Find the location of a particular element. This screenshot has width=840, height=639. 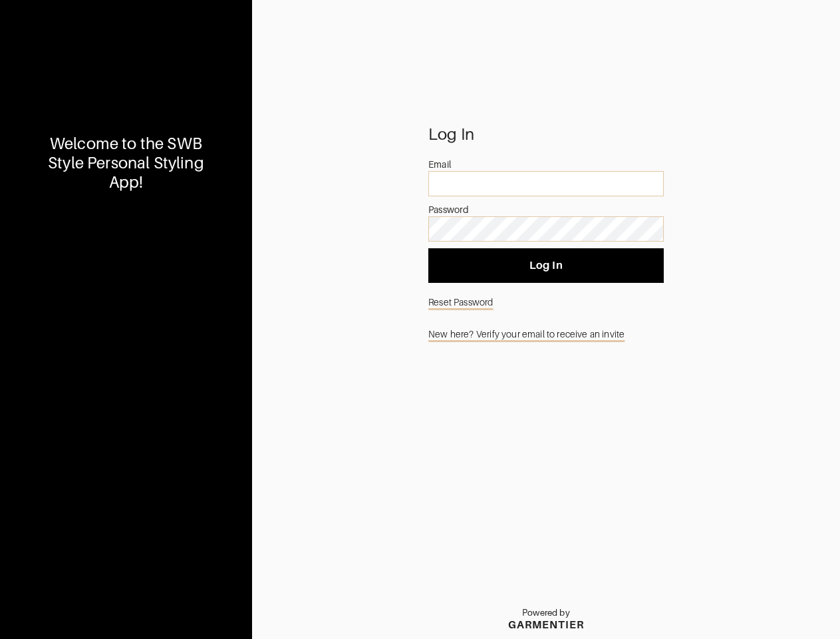

div: Password is located at coordinates (546, 210).